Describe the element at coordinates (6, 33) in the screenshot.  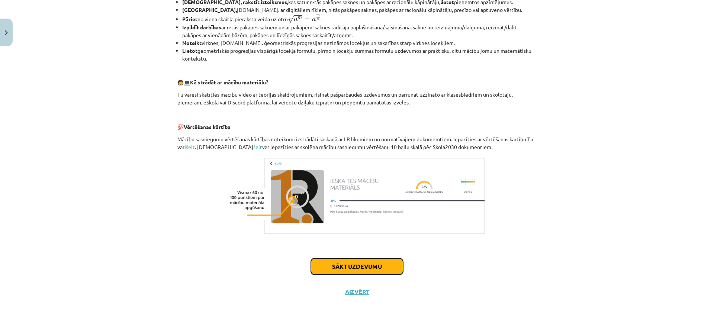
I see `img: icon-close-lesson-0947bae3869378f0d4975bcd49f059093ad1ed9edebbc8119c70593378902aed.svg` at that location.